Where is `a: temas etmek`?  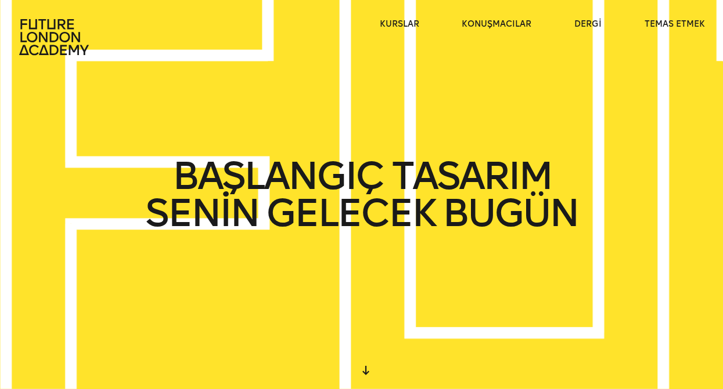
a: temas etmek is located at coordinates (674, 24).